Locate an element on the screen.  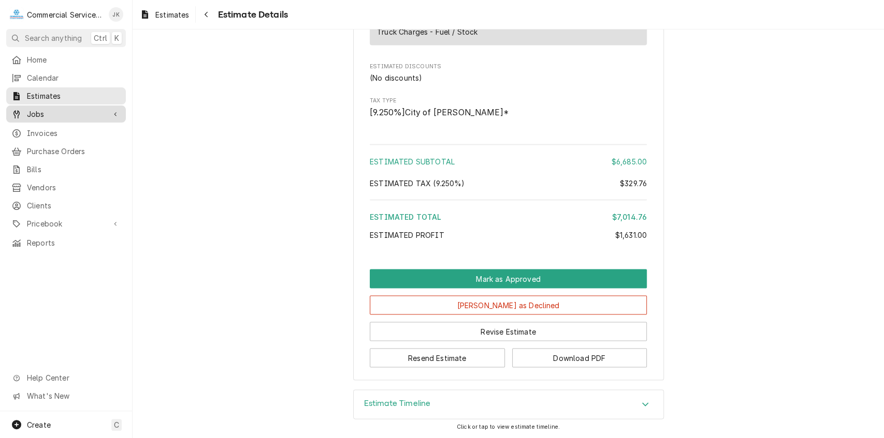
div: Estimated Subtotal is located at coordinates (508, 161).